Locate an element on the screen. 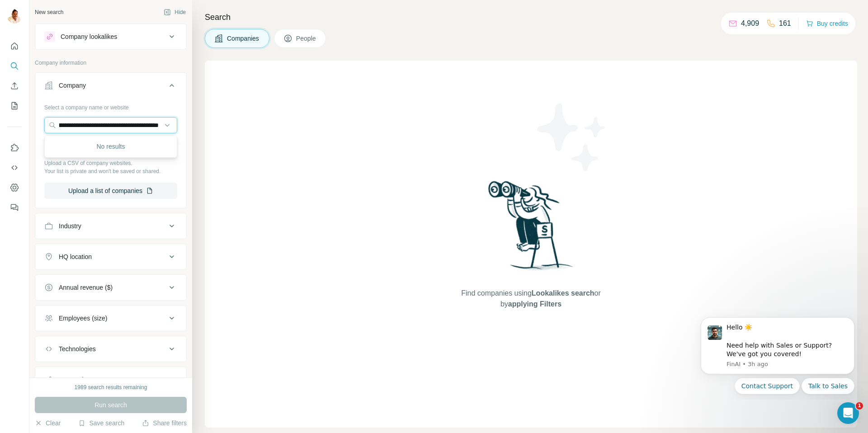 The image size is (868, 433). span: applying Filters is located at coordinates (535, 304).